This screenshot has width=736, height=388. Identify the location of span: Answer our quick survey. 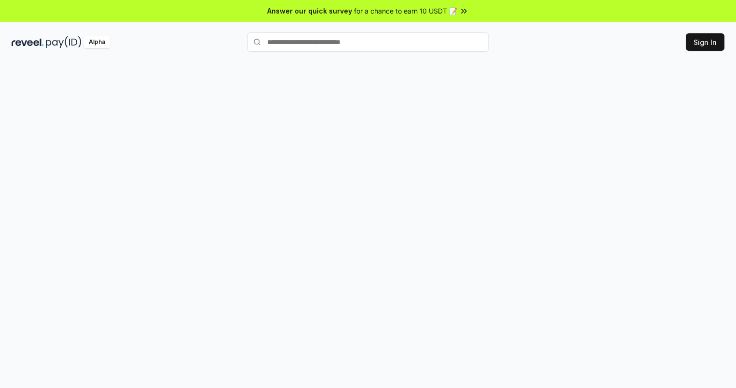
(310, 11).